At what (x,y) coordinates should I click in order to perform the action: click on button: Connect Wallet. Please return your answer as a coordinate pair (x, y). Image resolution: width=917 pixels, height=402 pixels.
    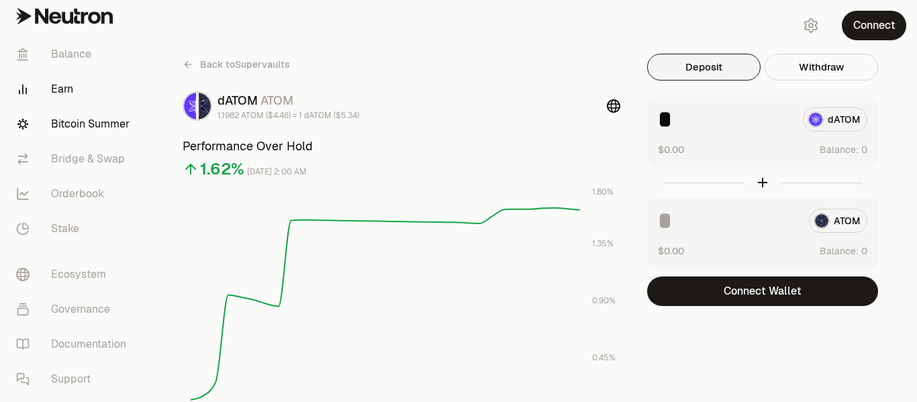
    Looking at the image, I should click on (763, 291).